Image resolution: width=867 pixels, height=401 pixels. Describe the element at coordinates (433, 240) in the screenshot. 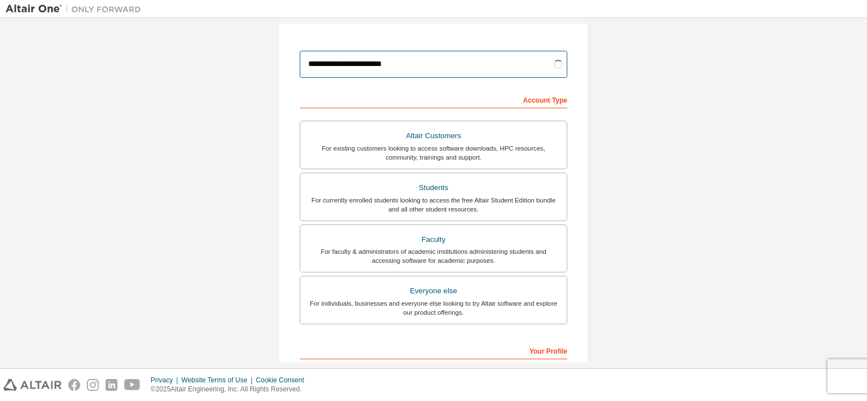

I see `div: Faculty` at that location.